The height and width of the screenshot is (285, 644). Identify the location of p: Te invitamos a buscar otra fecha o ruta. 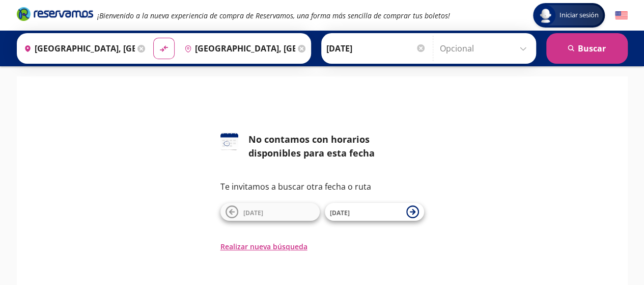
(322, 186).